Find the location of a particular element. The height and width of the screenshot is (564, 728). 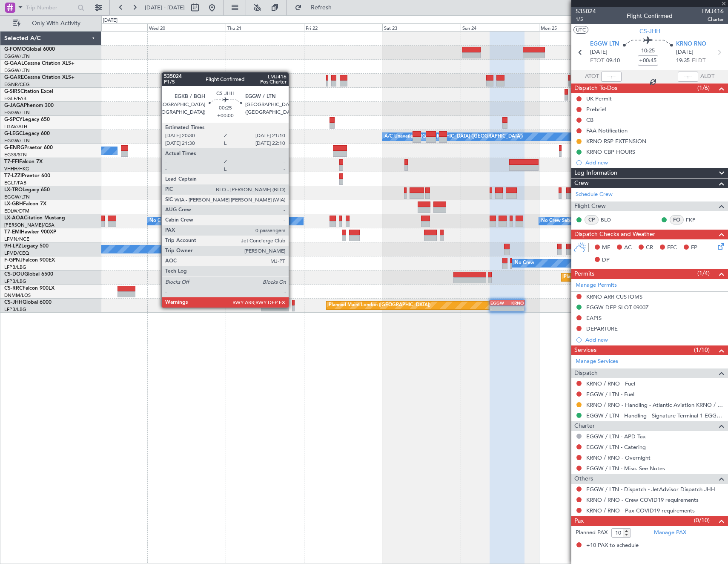

span: (1/4) is located at coordinates (704, 273).